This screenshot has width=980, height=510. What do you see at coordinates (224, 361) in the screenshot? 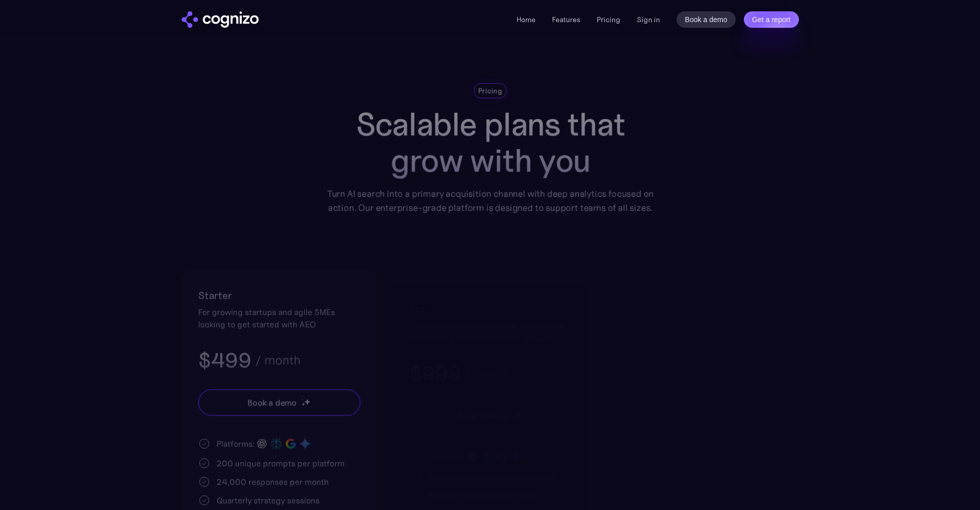
I see `h3: $499` at bounding box center [224, 361].